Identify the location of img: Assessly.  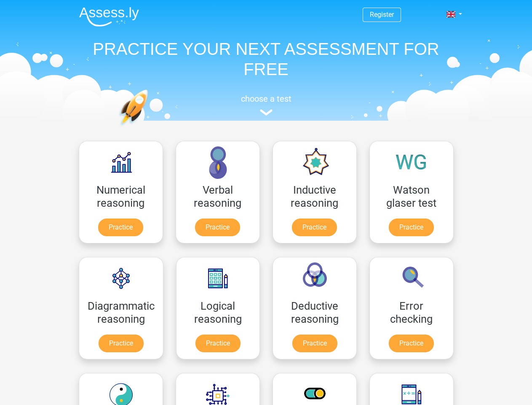
(109, 17).